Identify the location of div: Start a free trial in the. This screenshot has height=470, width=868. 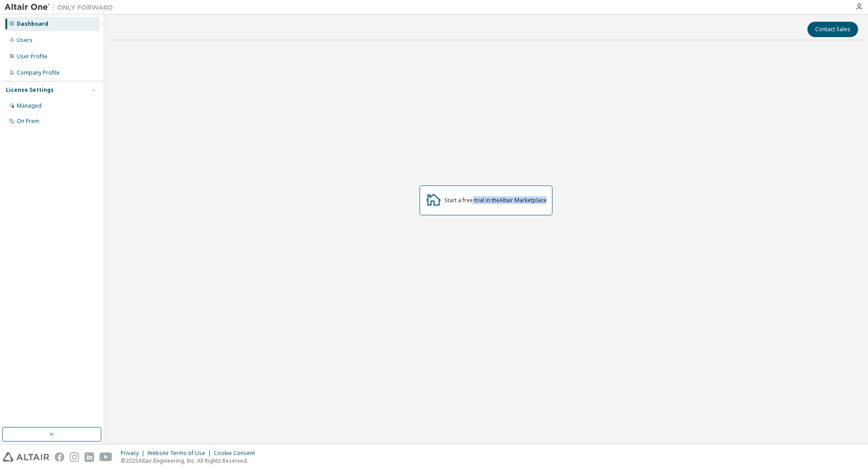
(495, 200).